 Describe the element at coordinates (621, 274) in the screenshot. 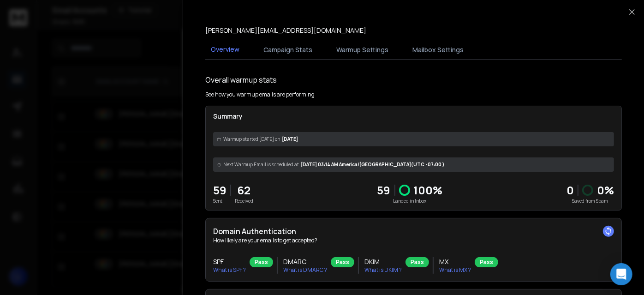

I see `div: Open Intercom Messenger` at that location.